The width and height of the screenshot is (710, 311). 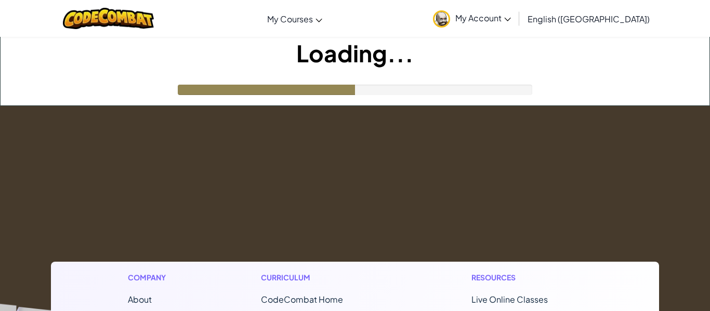 What do you see at coordinates (295, 19) in the screenshot?
I see `a: My Courses` at bounding box center [295, 19].